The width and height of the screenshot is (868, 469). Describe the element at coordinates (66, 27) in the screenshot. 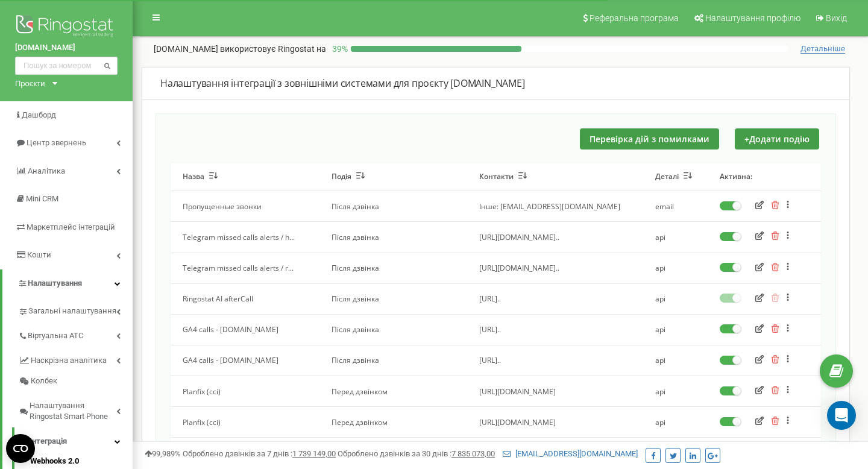

I see `img: Ringostat logo` at that location.